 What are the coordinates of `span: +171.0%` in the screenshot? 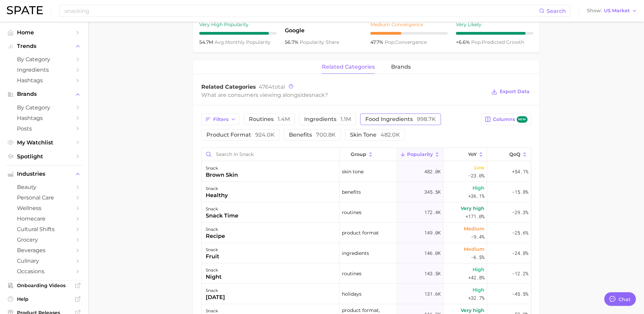 It's located at (475, 216).